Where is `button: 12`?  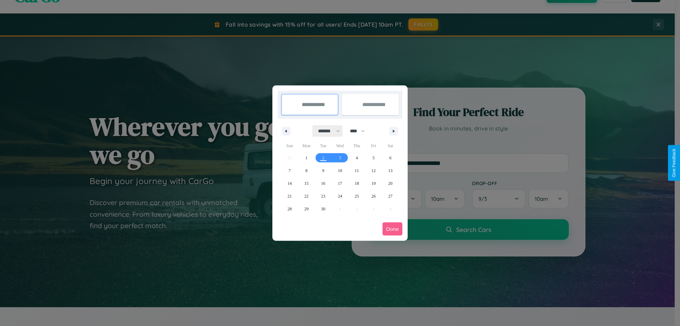
button: 12 is located at coordinates (374, 170).